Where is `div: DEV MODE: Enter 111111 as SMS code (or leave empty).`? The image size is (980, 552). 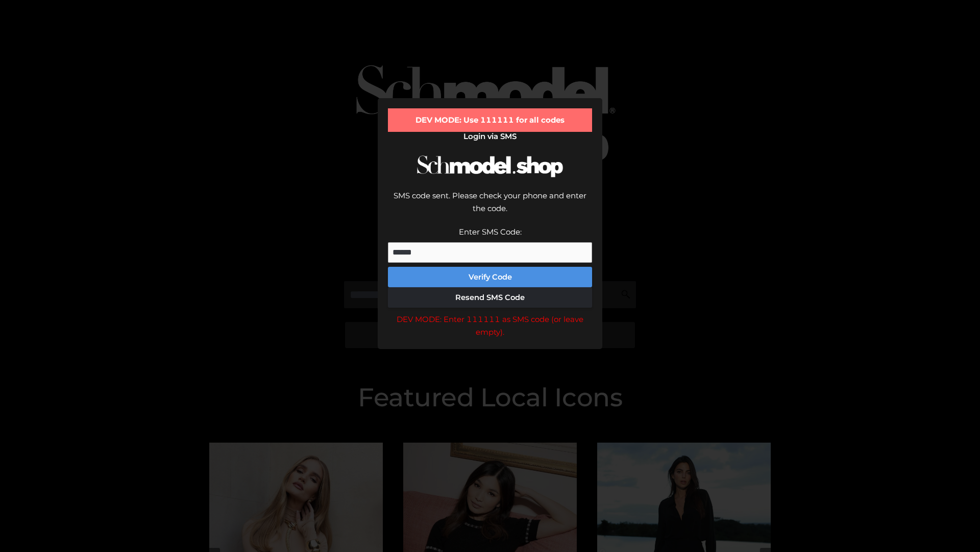
div: DEV MODE: Enter 111111 as SMS code (or leave empty). is located at coordinates (490, 325).